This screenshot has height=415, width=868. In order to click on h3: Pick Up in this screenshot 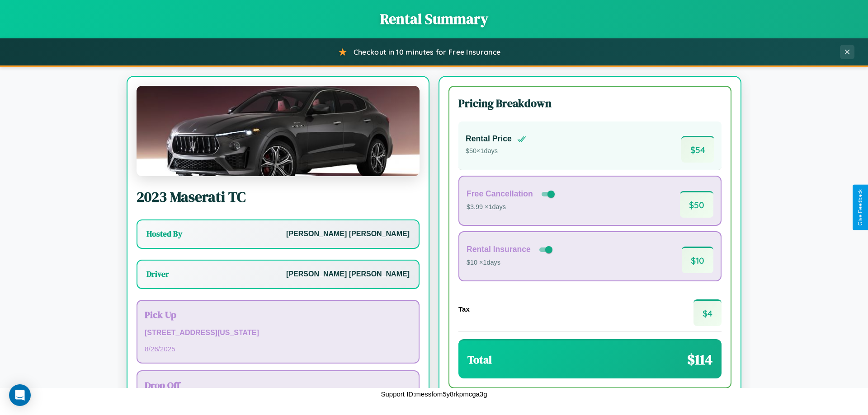, I will do `click(278, 314)`.